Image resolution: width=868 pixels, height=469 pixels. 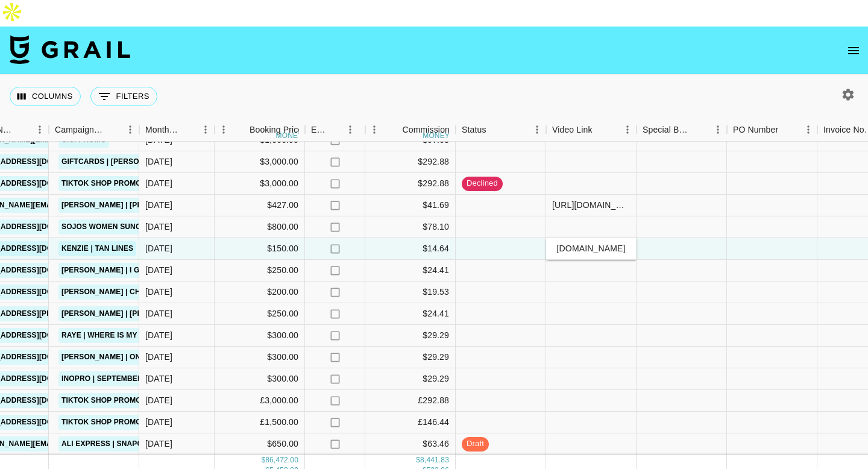 What do you see at coordinates (260, 423) in the screenshot?
I see `div: £1,500.00` at bounding box center [260, 423].